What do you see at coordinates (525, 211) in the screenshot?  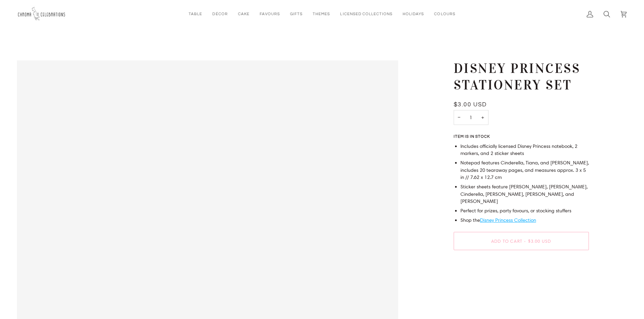 I see `li: Perfect for prizes, party favours, or stocking stuffers` at bounding box center [525, 211].